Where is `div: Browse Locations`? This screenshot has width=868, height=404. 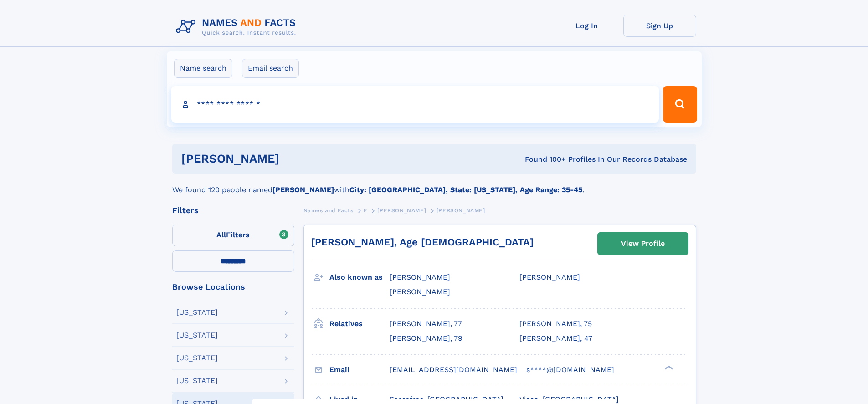
div: Browse Locations is located at coordinates (234, 287).